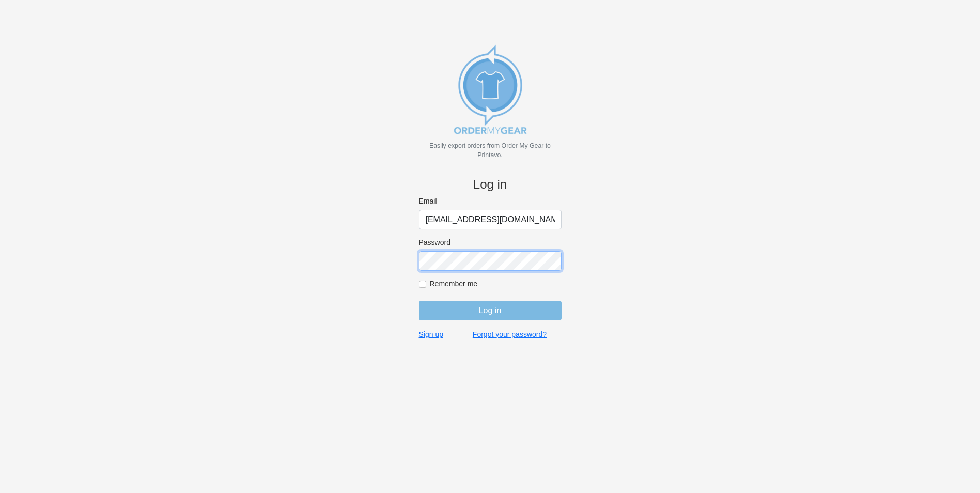 This screenshot has width=980, height=493. What do you see at coordinates (491, 311) in the screenshot?
I see `input: Log in` at bounding box center [491, 311].